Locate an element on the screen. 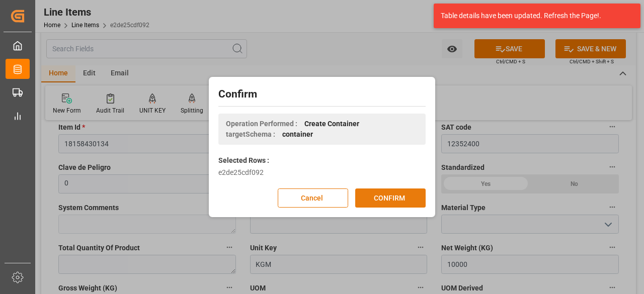 Image resolution: width=644 pixels, height=294 pixels. label: Selected Rows : is located at coordinates (243, 160).